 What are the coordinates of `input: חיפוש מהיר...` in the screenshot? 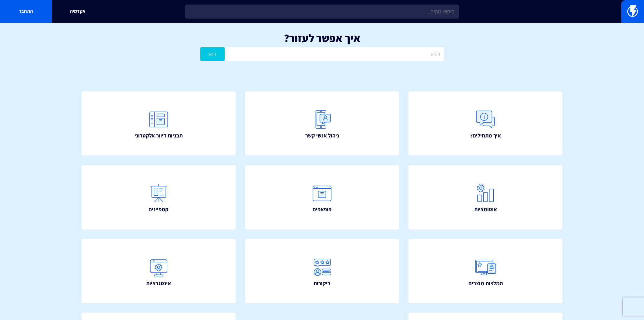 It's located at (322, 12).